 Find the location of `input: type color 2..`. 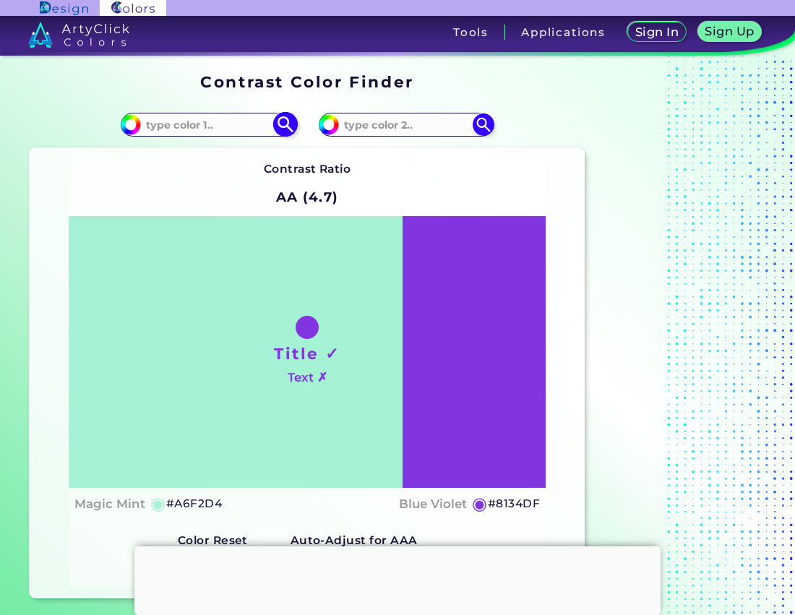

input: type color 2.. is located at coordinates (406, 124).